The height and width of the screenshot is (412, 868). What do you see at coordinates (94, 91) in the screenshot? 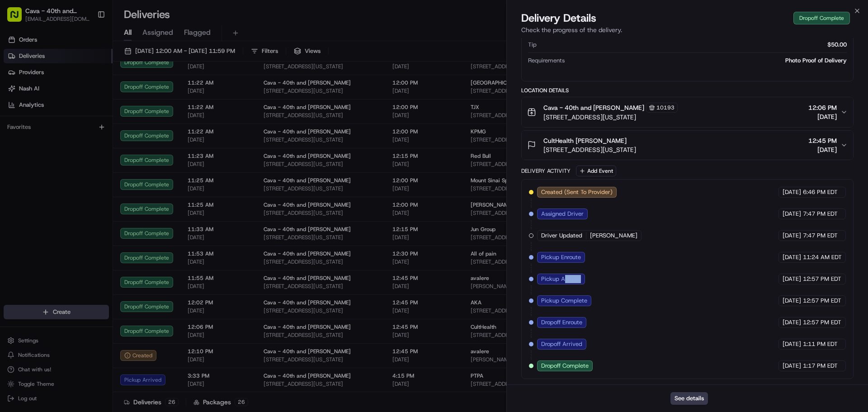
I see `div: Start new chat` at bounding box center [94, 91].